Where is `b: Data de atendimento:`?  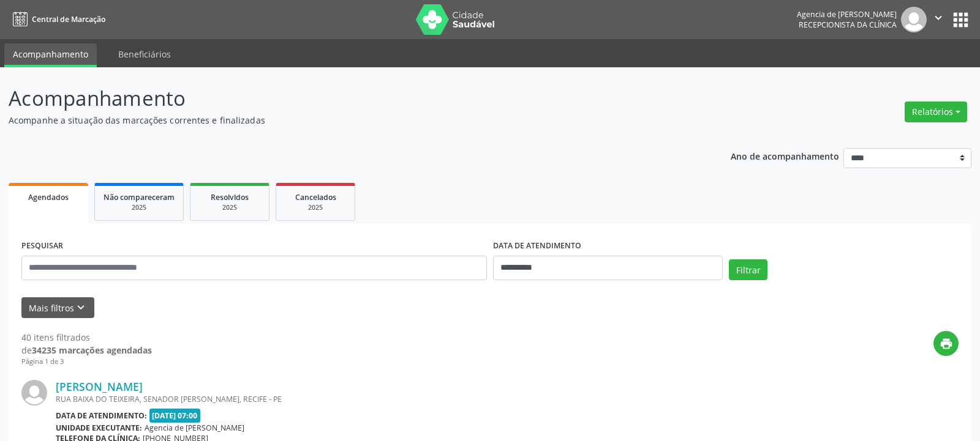 b: Data de atendimento: is located at coordinates (101, 416).